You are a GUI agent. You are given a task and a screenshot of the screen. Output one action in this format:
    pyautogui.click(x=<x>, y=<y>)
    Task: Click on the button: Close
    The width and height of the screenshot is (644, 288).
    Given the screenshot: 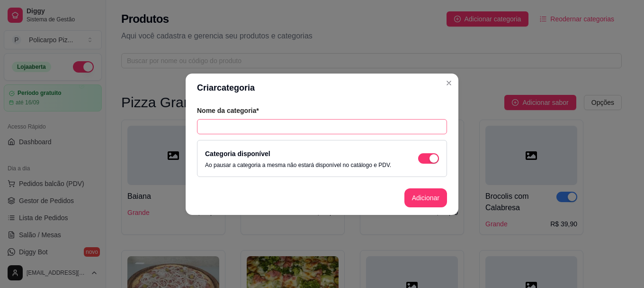 What is the action you would take?
    pyautogui.click(x=449, y=83)
    